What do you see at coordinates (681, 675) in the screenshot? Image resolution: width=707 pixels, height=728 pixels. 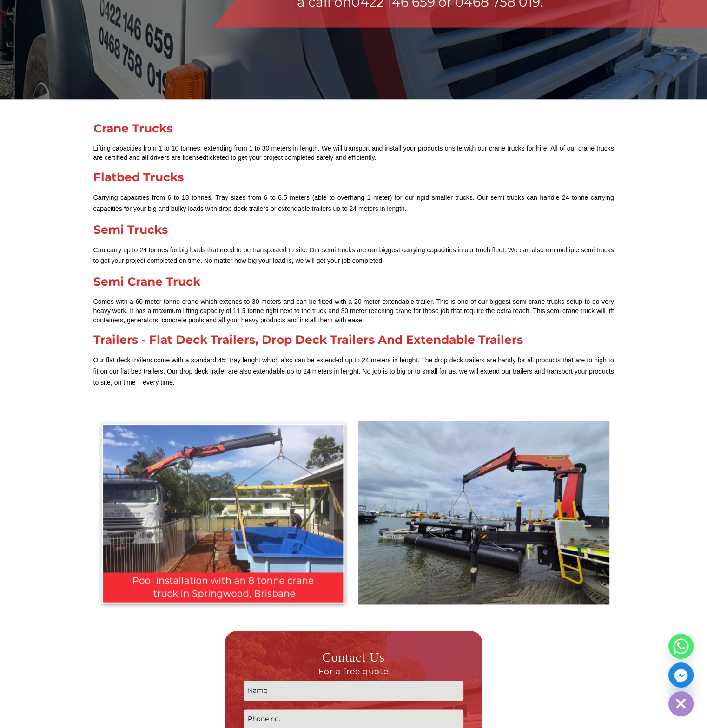 I see `a: Facebook_Messenger` at bounding box center [681, 675].